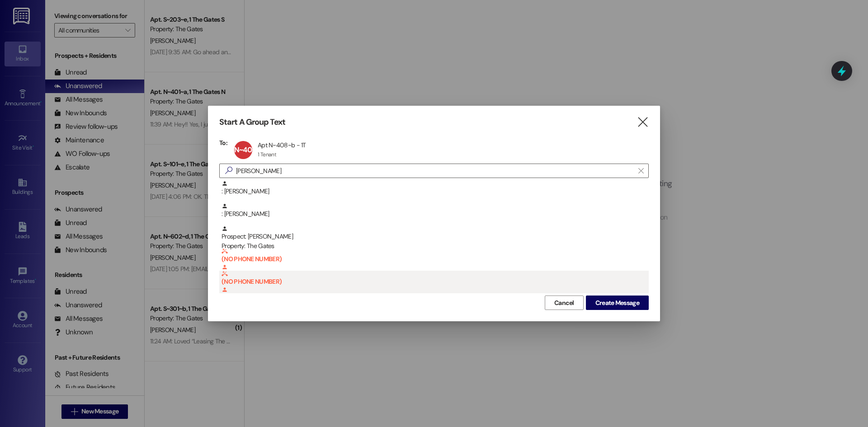 The image size is (868, 427). Describe the element at coordinates (641, 171) in the screenshot. I see `button: Clear text` at that location.